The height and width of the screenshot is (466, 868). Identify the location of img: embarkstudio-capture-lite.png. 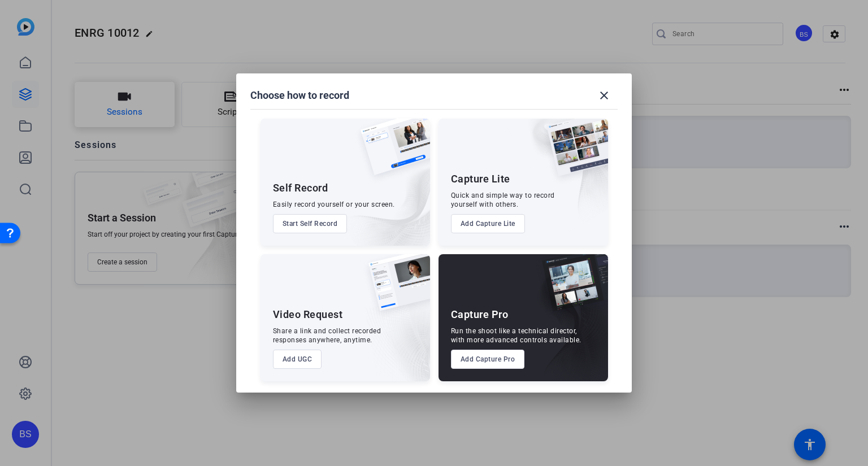
(557, 175).